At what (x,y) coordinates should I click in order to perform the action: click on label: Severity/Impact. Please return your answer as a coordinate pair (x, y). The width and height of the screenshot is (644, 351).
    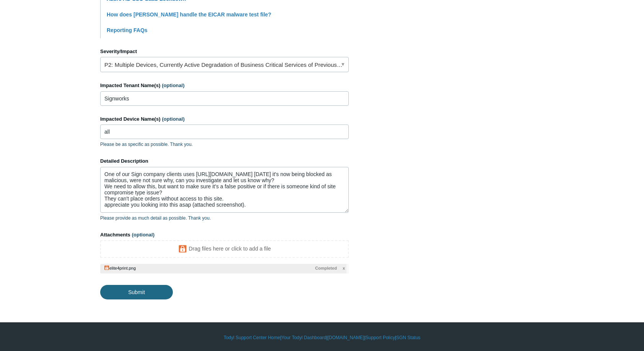
    Looking at the image, I should click on (225, 52).